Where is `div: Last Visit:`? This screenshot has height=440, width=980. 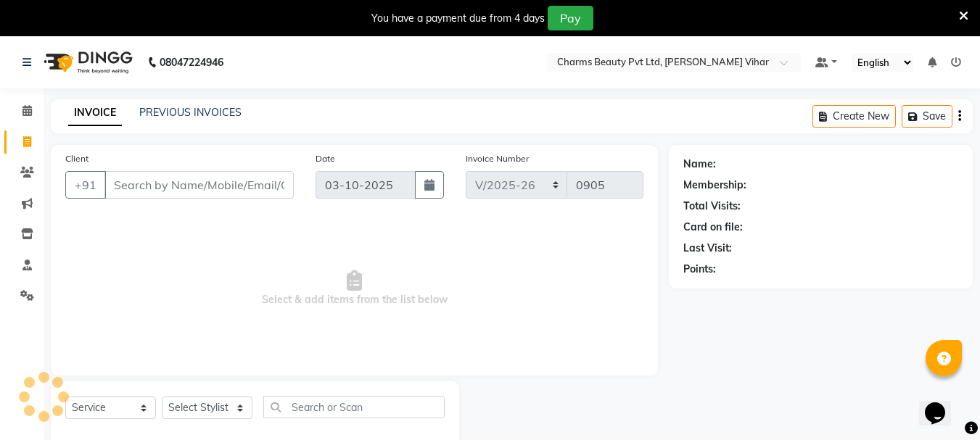
div: Last Visit: is located at coordinates (707, 247).